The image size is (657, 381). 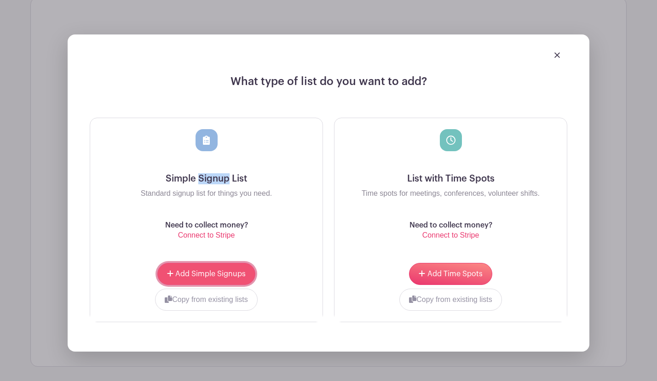 I want to click on button: Add Simple Signups, so click(x=206, y=274).